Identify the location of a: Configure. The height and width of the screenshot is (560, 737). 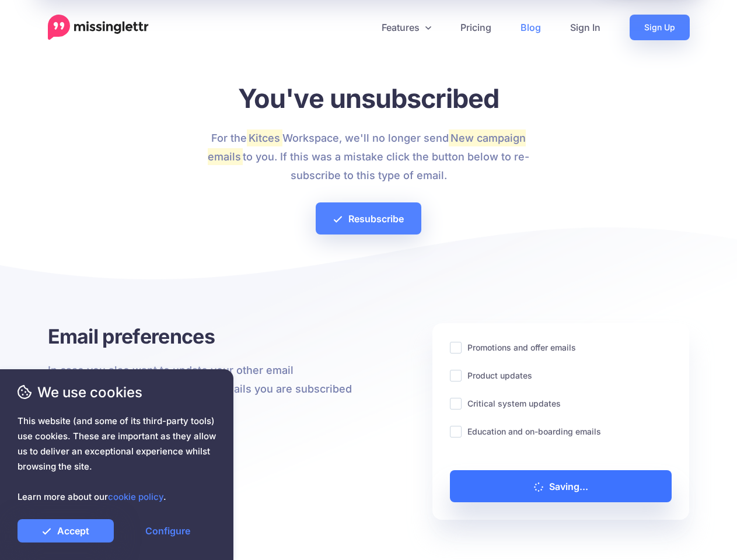
(167, 531).